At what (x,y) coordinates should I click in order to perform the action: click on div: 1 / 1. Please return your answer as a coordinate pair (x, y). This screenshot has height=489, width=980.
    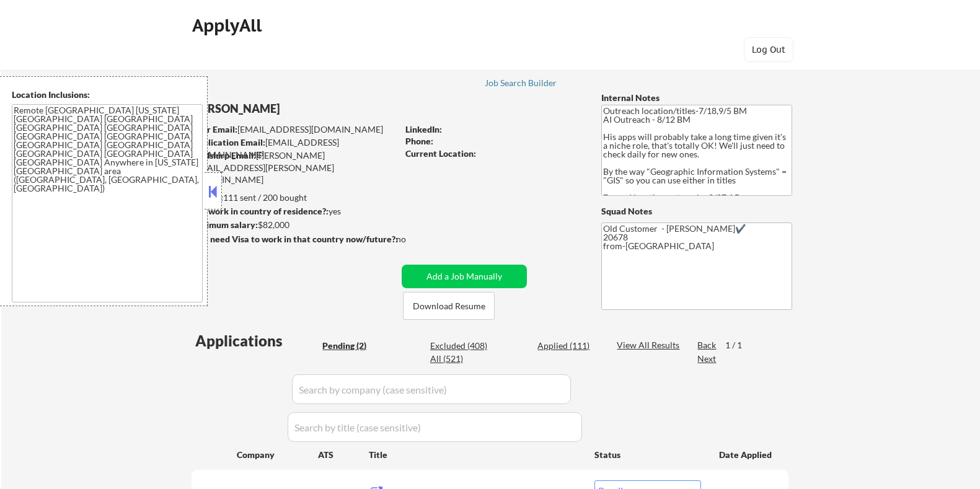
    Looking at the image, I should click on (739, 345).